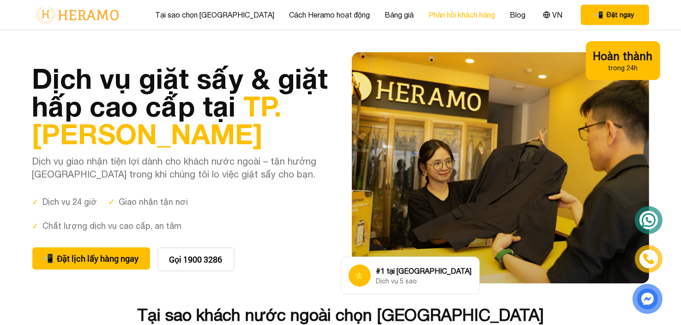  Describe the element at coordinates (623, 68) in the screenshot. I see `div: trong 24h` at that location.